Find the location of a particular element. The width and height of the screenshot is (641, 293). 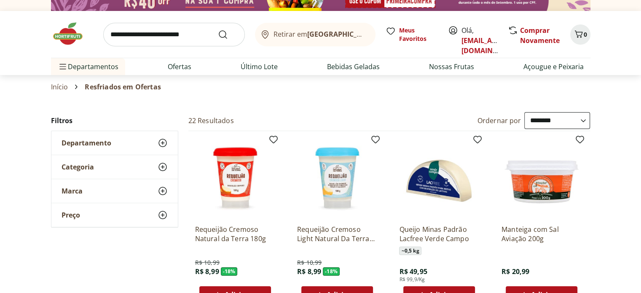

img: Requeijão Cremoso Light Natural Da Terra 180g is located at coordinates (337, 178).